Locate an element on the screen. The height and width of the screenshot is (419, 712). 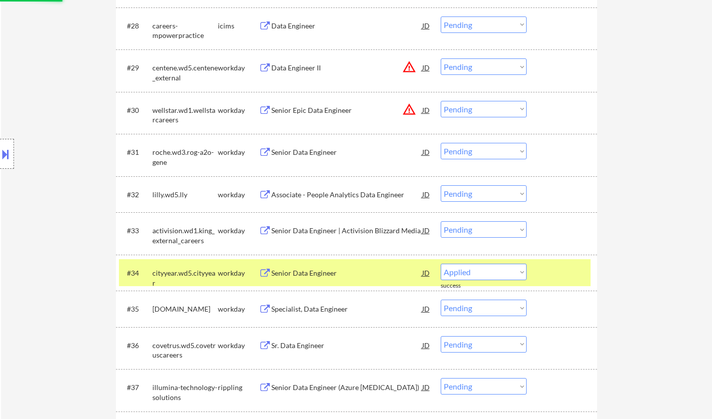
div: #36 is located at coordinates (135, 346).